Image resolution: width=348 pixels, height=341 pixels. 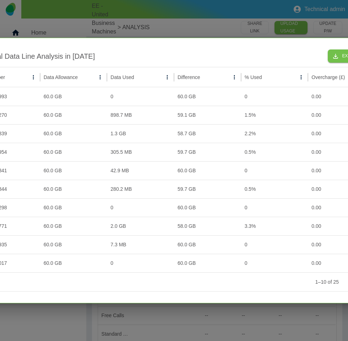 What do you see at coordinates (140, 133) in the screenshot?
I see `div: 1.3 GB` at bounding box center [140, 133].